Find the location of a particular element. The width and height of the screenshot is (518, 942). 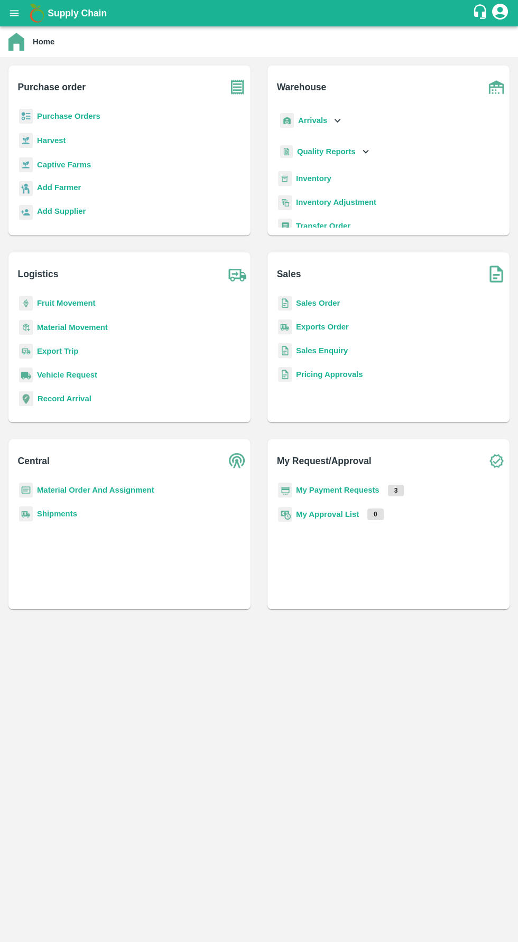

p: 3 is located at coordinates (396, 491).